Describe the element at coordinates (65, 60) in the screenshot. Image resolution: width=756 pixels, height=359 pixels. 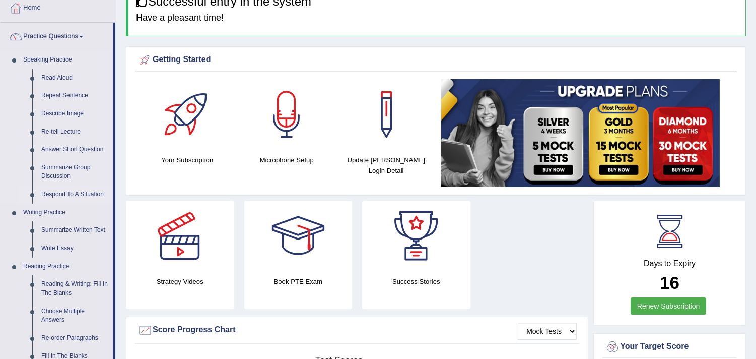
I see `a: Speaking Practice` at that location.